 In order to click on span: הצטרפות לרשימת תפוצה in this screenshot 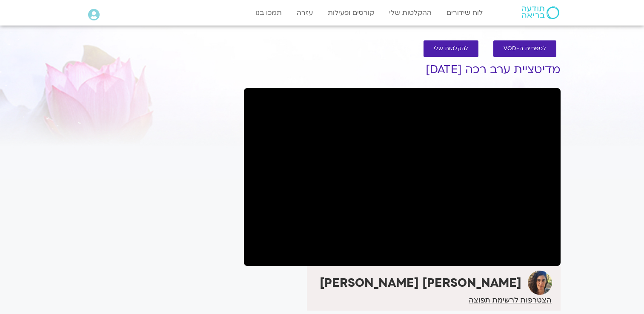, I will do `click(510, 300)`.